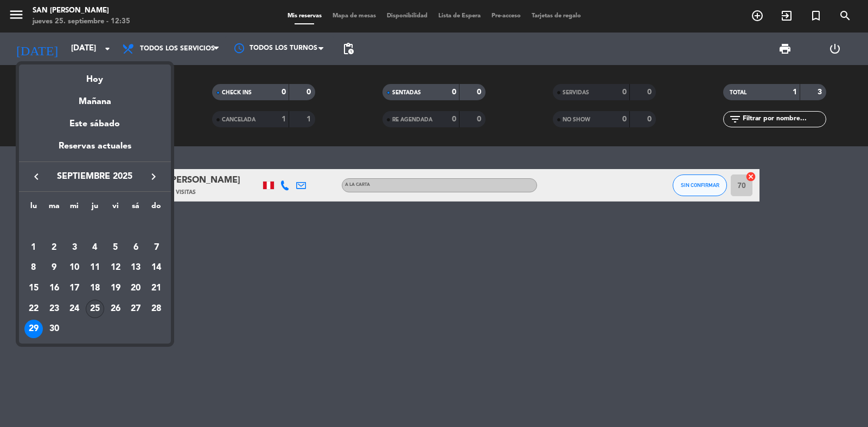 The width and height of the screenshot is (868, 427). What do you see at coordinates (54, 288) in the screenshot?
I see `td: 16 de septiembre de 2025` at bounding box center [54, 288].